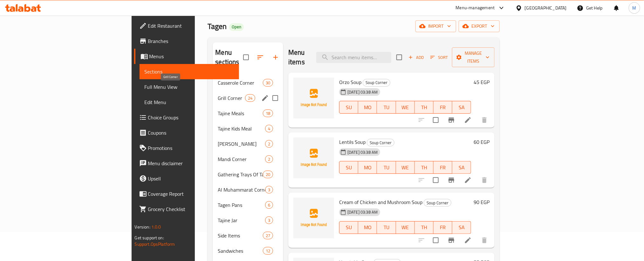 Image resolution: width=644 pixels, height=261 pixels. Describe the element at coordinates (240, 113) in the screenshot. I see `span: Tajine Meals` at that location.